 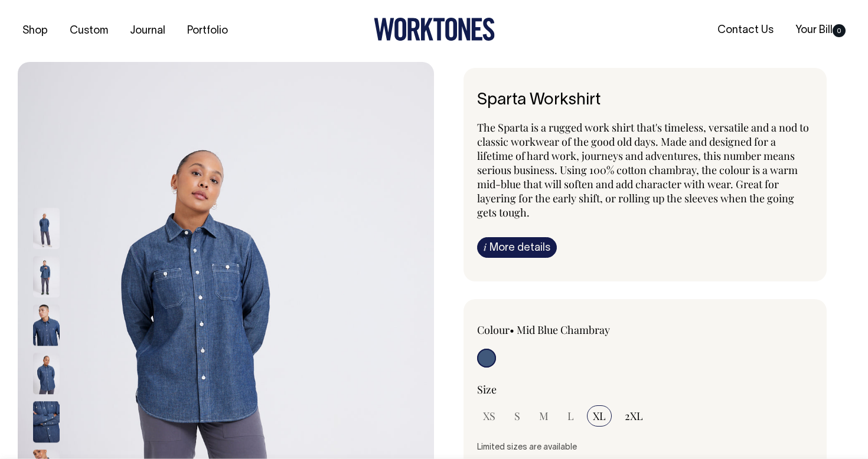 What do you see at coordinates (518, 416) in the screenshot?
I see `input: S` at bounding box center [518, 416].